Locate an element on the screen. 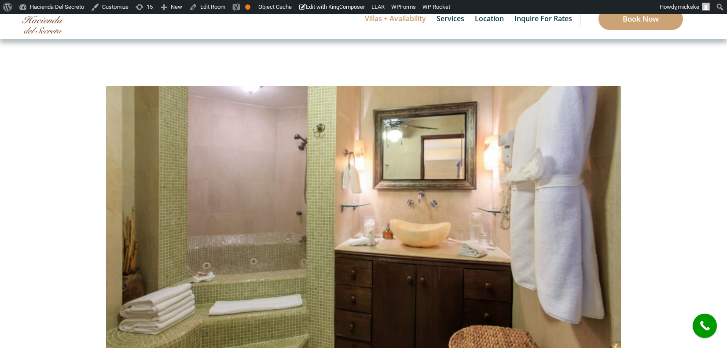  a: Book Now is located at coordinates (641, 19).